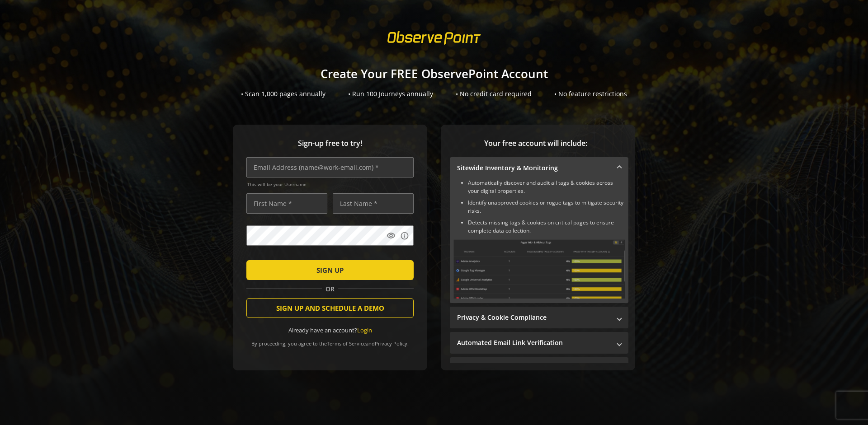 This screenshot has width=868, height=425. I want to click on li: Identify unapproved cookies or rogue tags to mitigate security risks., so click(546, 207).